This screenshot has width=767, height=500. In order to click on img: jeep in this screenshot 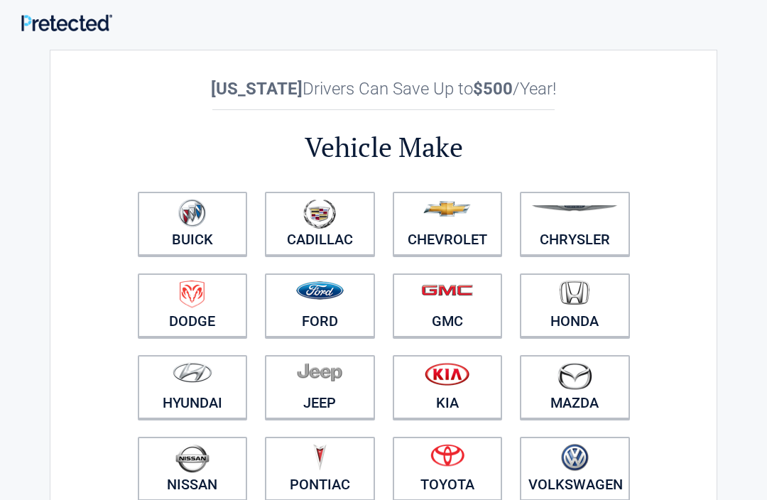, I will do `click(320, 372)`.